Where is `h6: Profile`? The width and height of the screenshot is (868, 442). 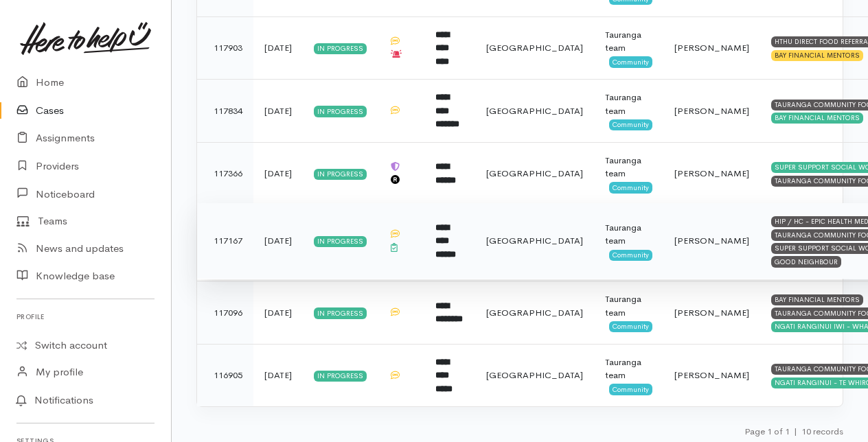
h6: Profile is located at coordinates (85, 317).